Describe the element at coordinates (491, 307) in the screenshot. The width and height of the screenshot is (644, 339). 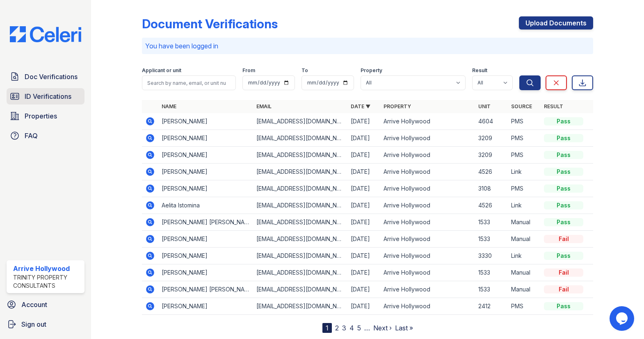
I see `td: 2412` at that location.